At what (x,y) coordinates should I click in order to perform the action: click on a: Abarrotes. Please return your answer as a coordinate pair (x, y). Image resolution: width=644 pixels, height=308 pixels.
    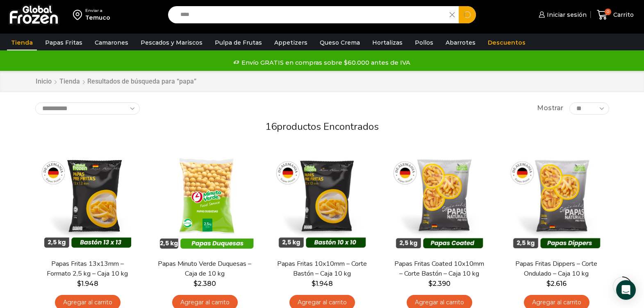
    Looking at the image, I should click on (461, 43).